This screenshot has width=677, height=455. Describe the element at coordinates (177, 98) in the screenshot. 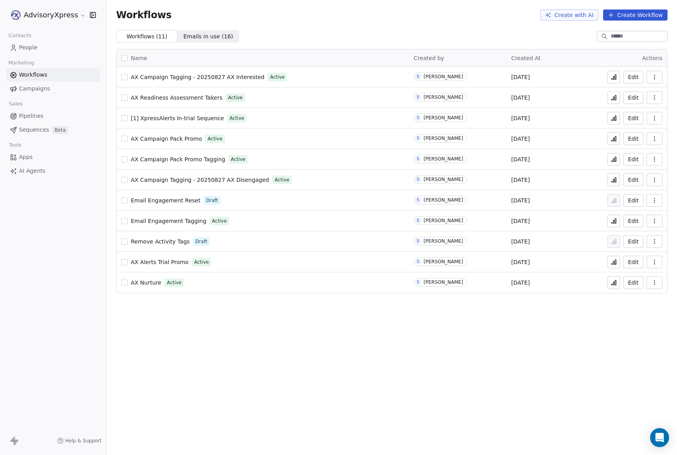

I see `span: AX Readiness Assessment Takers` at that location.